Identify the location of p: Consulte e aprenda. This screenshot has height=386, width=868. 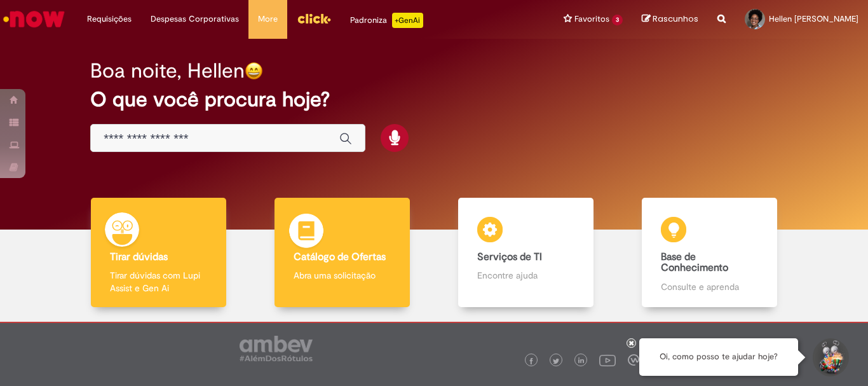
(709, 286).